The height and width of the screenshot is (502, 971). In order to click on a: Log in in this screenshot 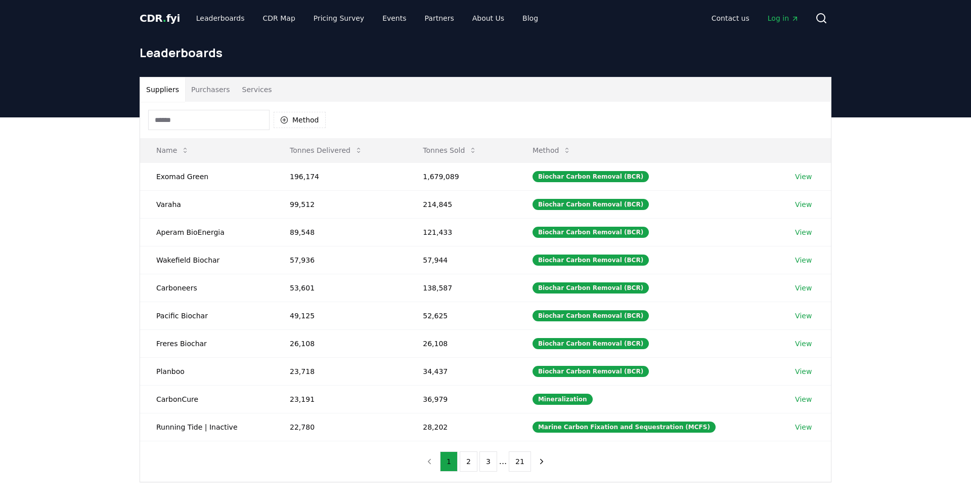, I will do `click(783, 18)`.